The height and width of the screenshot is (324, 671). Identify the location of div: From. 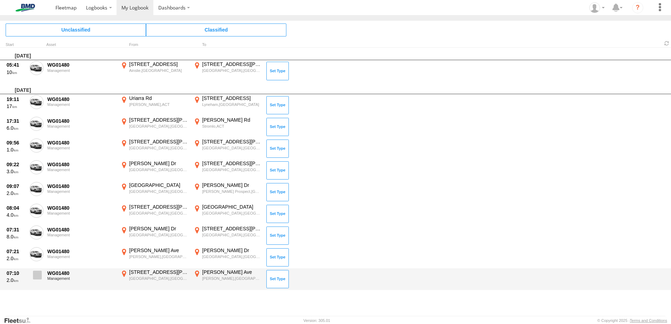
(154, 45).